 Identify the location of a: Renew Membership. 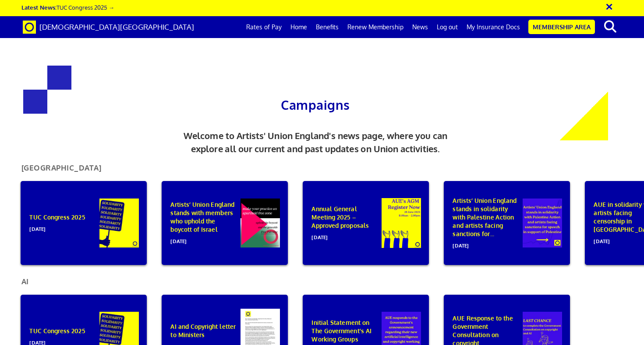
(375, 27).